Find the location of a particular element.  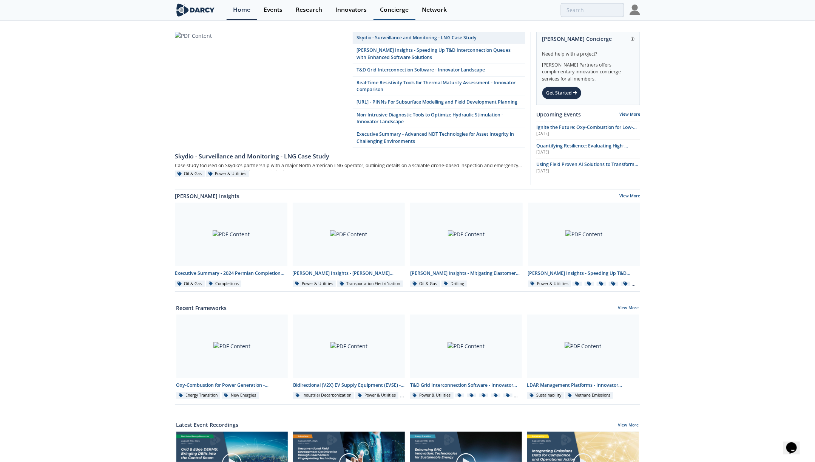

span: Using Field Proven AI Solutions to Transform Safety Programs is located at coordinates (587, 167).